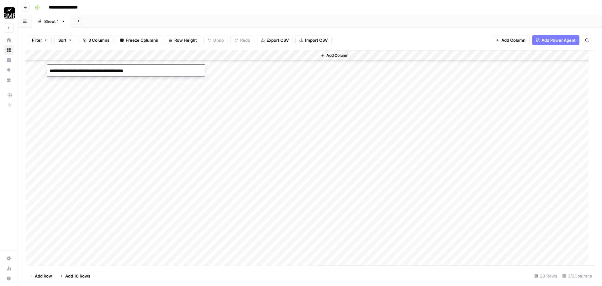  What do you see at coordinates (555, 40) in the screenshot?
I see `button: Add Power Agent` at bounding box center [555, 40].